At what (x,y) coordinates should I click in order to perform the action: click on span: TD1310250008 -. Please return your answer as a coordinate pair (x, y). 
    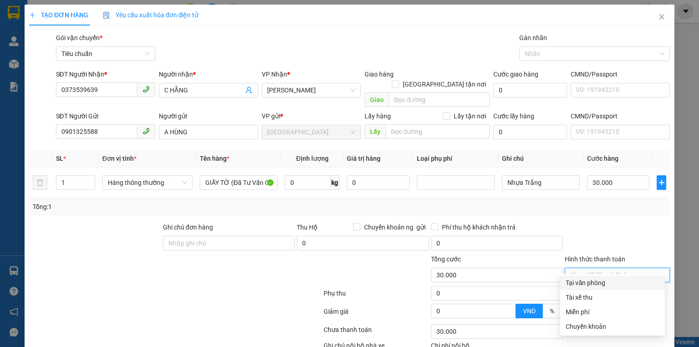
    Looking at the image, I should click on (111, 34).